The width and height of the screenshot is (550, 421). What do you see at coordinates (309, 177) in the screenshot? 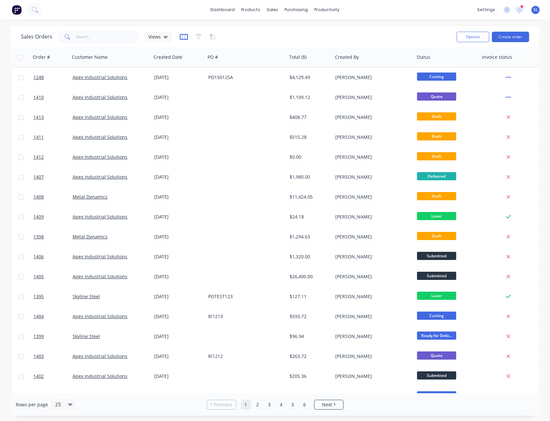
I see `div: $1,980.00` at bounding box center [309, 177].